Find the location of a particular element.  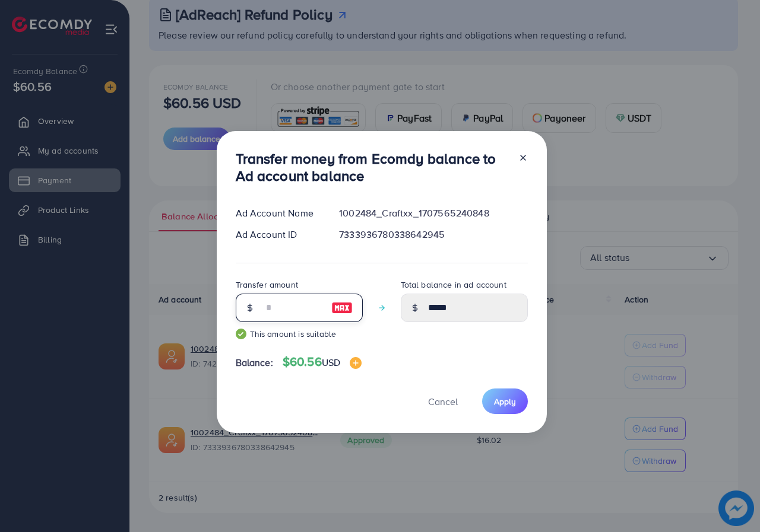

span: Balance: is located at coordinates (254, 362).